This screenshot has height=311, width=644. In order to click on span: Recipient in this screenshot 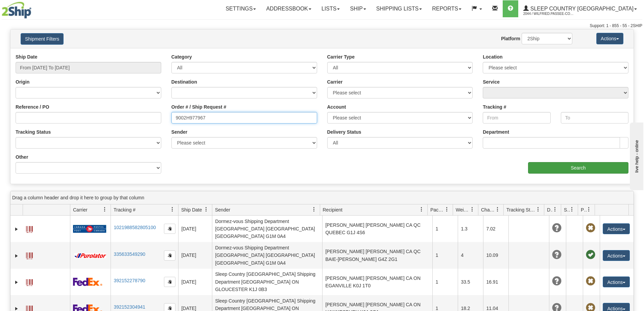, I will do `click(333, 210)`.